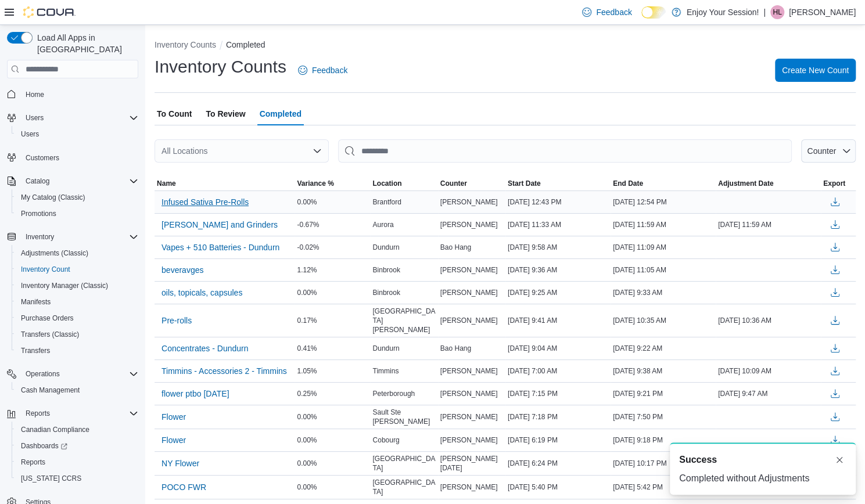 Image resolution: width=865 pixels, height=504 pixels. Describe the element at coordinates (224, 371) in the screenshot. I see `span: Timmins - Accessories 2 - Timmins` at that location.